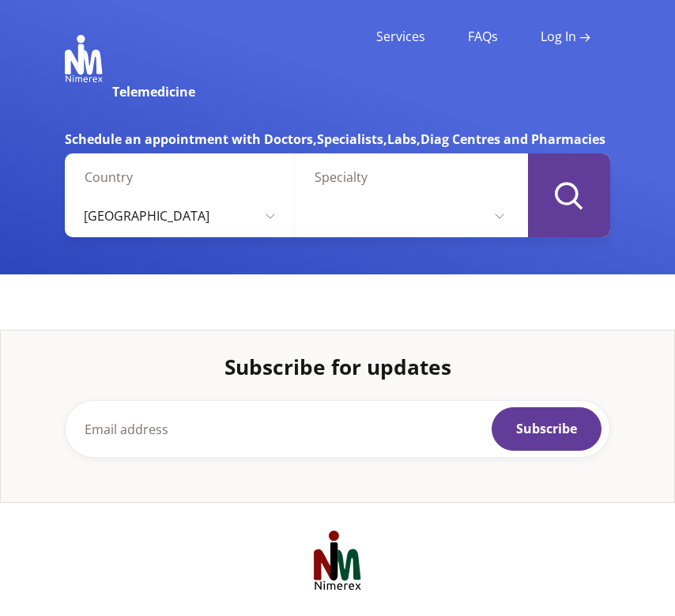 This screenshot has height=616, width=675. What do you see at coordinates (565, 37) in the screenshot?
I see `a: Log in` at bounding box center [565, 37].